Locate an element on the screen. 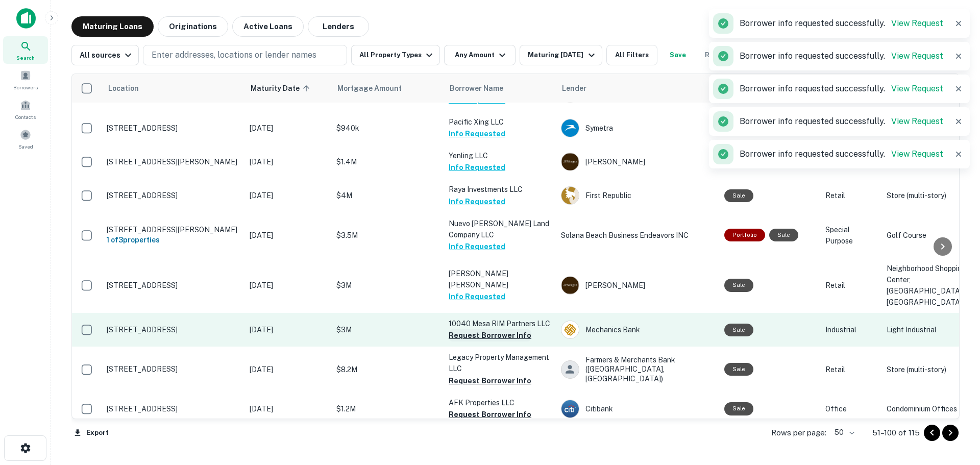 Image resolution: width=980 pixels, height=465 pixels. button: Enter addresses, locations or lender names is located at coordinates (245, 55).